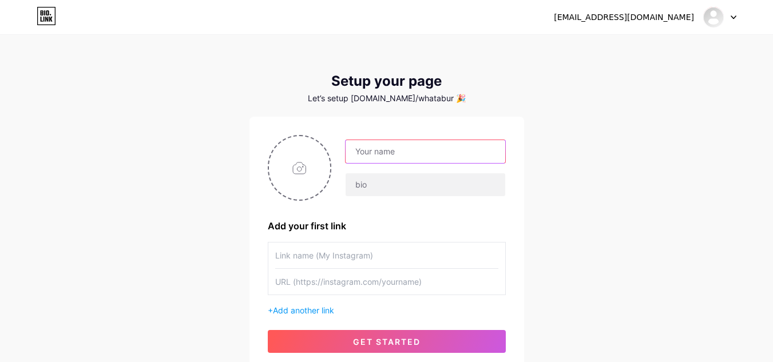 This screenshot has height=362, width=773. I want to click on div: Add your first link, so click(387, 226).